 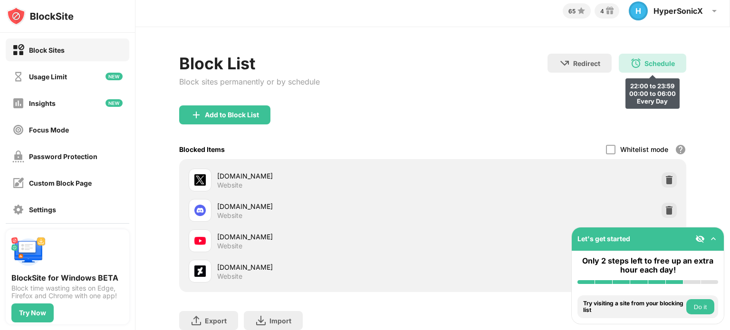 What do you see at coordinates (60, 183) in the screenshot?
I see `div: Custom Block Page` at bounding box center [60, 183].